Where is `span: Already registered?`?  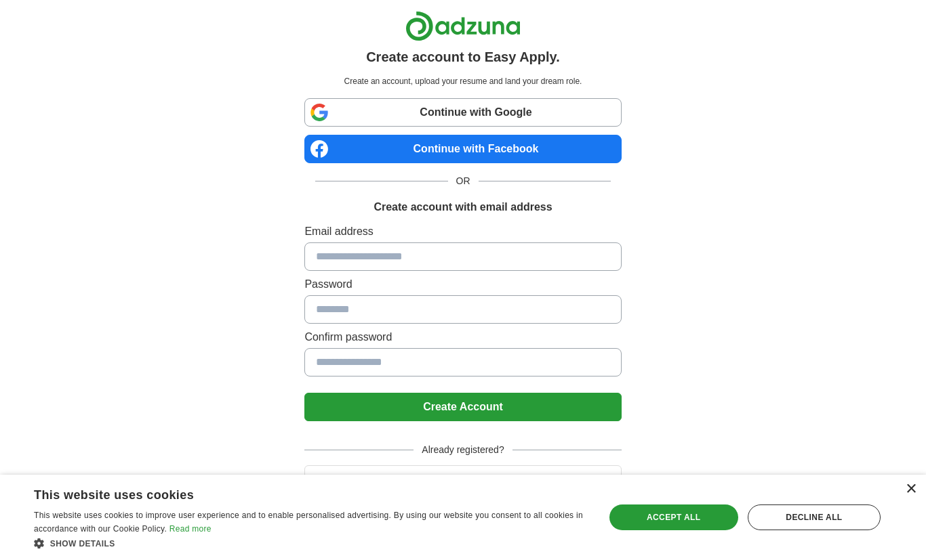
span: Already registered? is located at coordinates (463, 450).